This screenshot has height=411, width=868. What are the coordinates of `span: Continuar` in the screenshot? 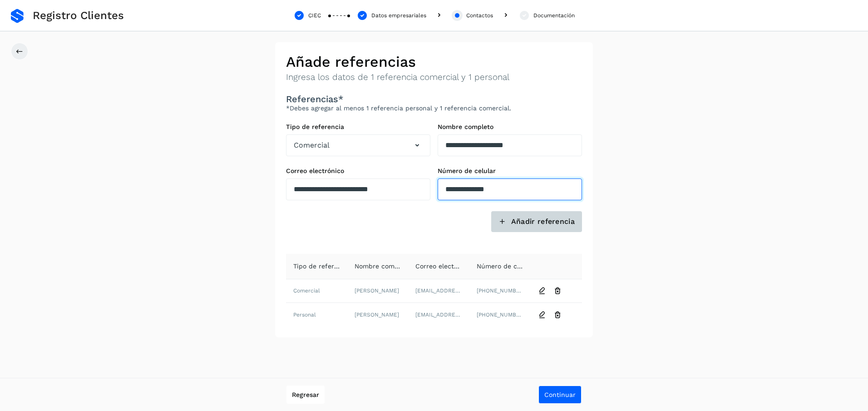 It's located at (559, 395).